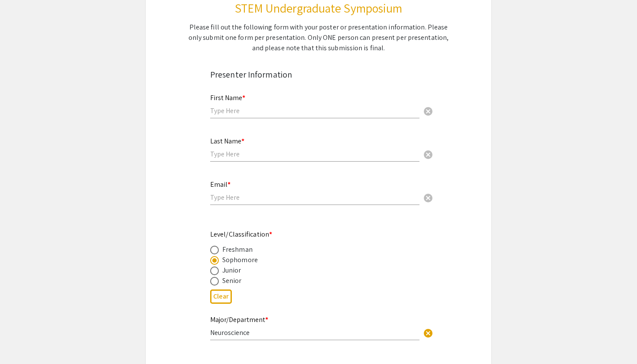  I want to click on div: Presenter Information, so click(318, 75).